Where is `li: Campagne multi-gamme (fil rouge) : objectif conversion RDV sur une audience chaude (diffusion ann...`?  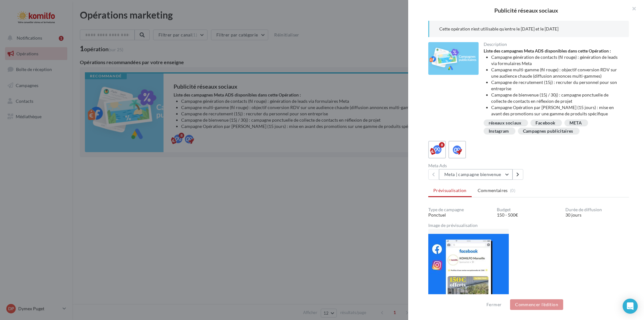
li: Campagne multi-gamme (fil rouge) : objectif conversion RDV sur une audience chaude (diffusion ann... is located at coordinates (557, 73).